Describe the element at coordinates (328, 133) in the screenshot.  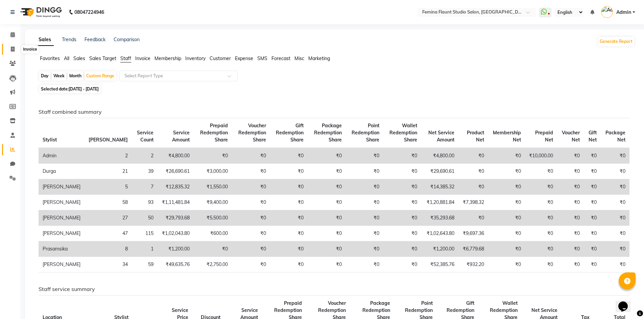
I see `span: Package Redemption Share` at that location.